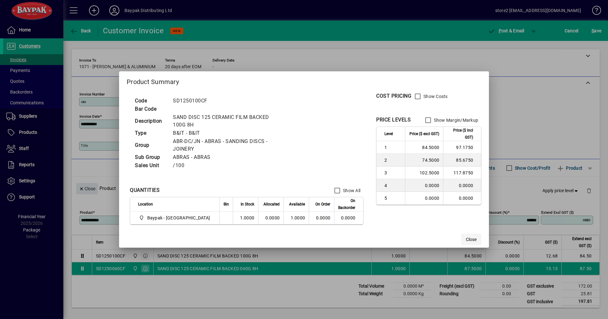 The width and height of the screenshot is (608, 319). I want to click on td: 84.5000, so click(424, 147).